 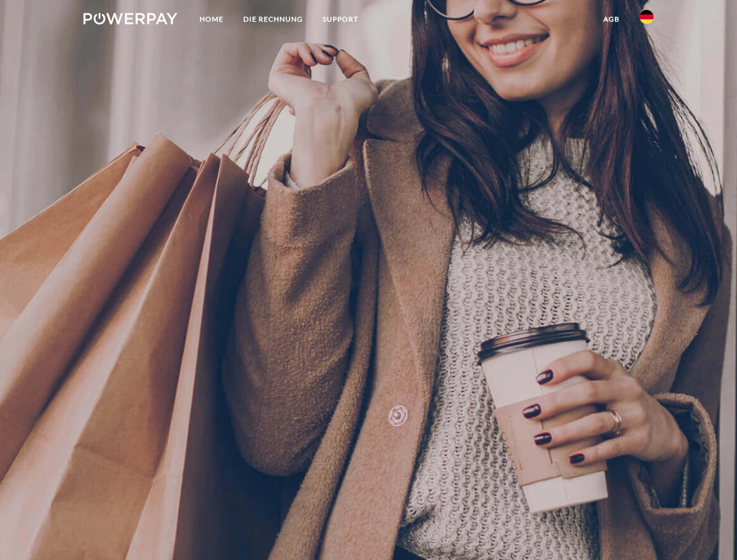 What do you see at coordinates (340, 19) in the screenshot?
I see `a: SUPPORT` at bounding box center [340, 19].